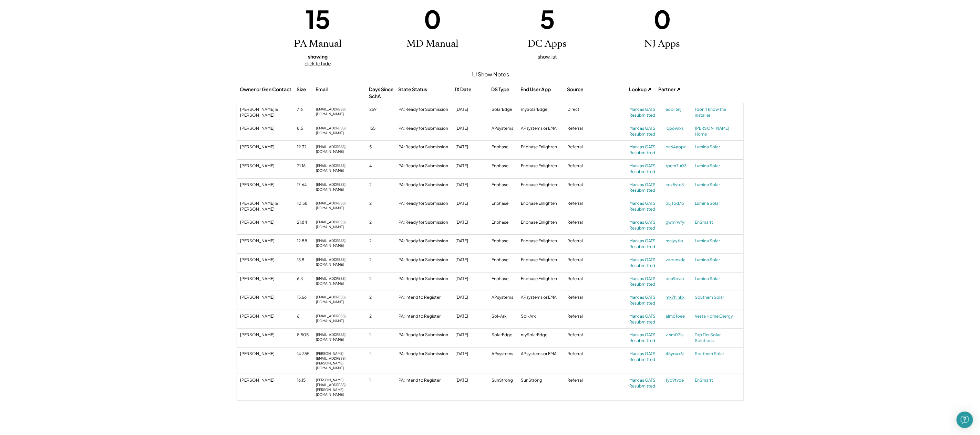 The width and height of the screenshot is (980, 435). I want to click on div: Email, so click(342, 89).